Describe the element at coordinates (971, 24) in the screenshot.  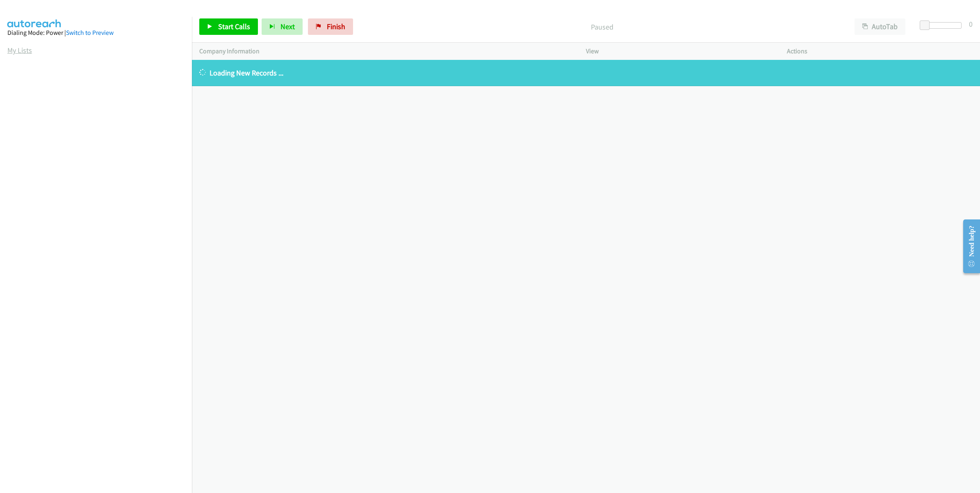
I see `div: 0` at that location.